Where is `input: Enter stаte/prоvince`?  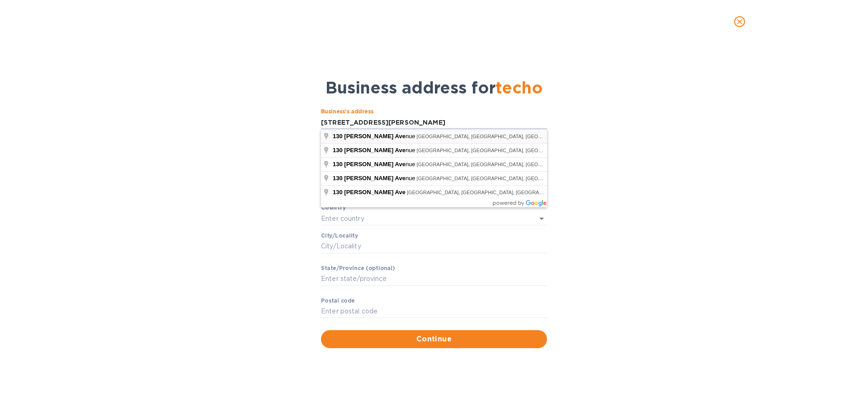 input: Enter stаte/prоvince is located at coordinates (434, 279).